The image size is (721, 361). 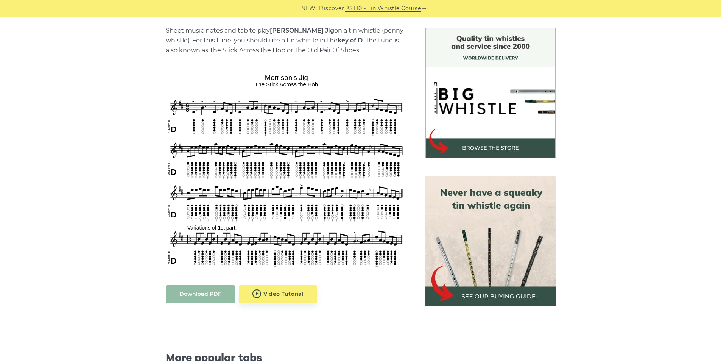 I want to click on a: Download PDF, so click(x=200, y=294).